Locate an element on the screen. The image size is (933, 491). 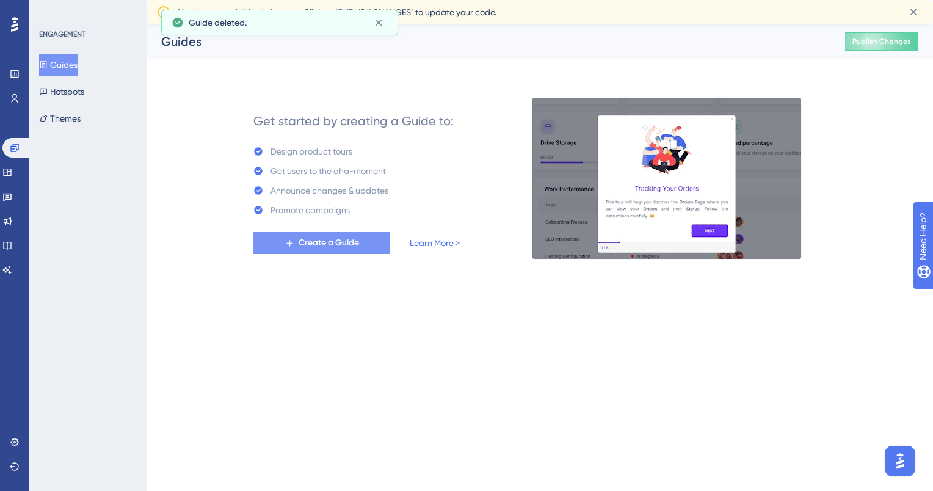
button: Themes is located at coordinates (60, 118).